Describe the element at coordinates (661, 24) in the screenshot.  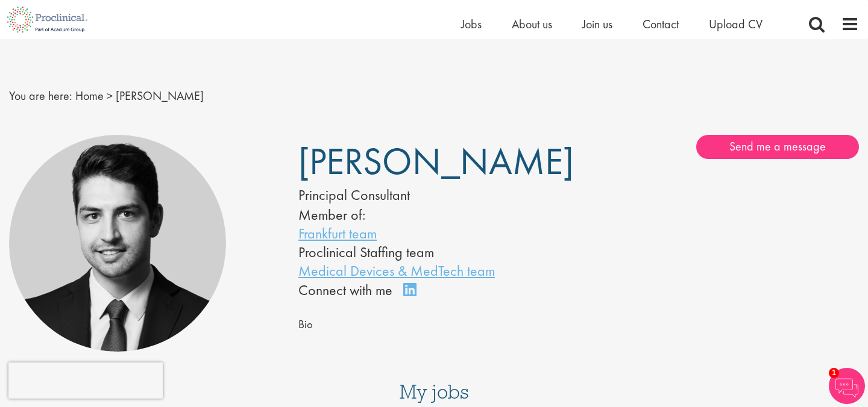
I see `span: Contact` at that location.